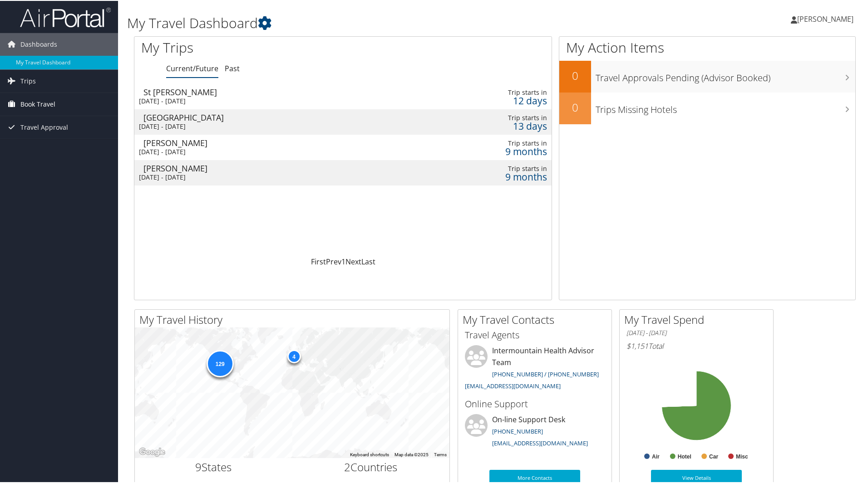 The height and width of the screenshot is (483, 868). Describe the element at coordinates (412, 453) in the screenshot. I see `span: Map data ©2025` at that location.